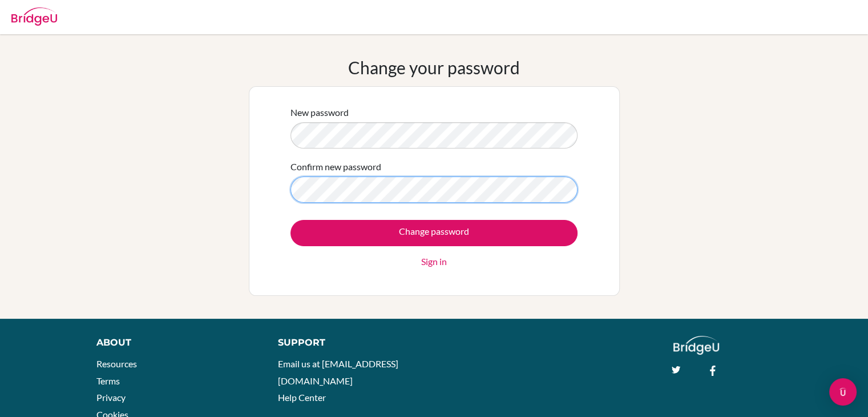 This screenshot has width=868, height=417. Describe the element at coordinates (434, 233) in the screenshot. I see `input: Change password` at that location.